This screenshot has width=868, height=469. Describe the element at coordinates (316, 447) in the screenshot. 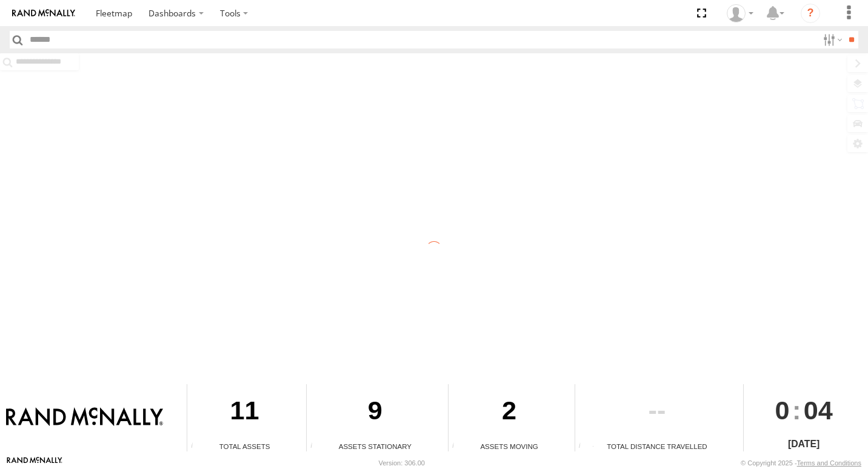

I see `div: Total number of assets current stationary.` at that location.